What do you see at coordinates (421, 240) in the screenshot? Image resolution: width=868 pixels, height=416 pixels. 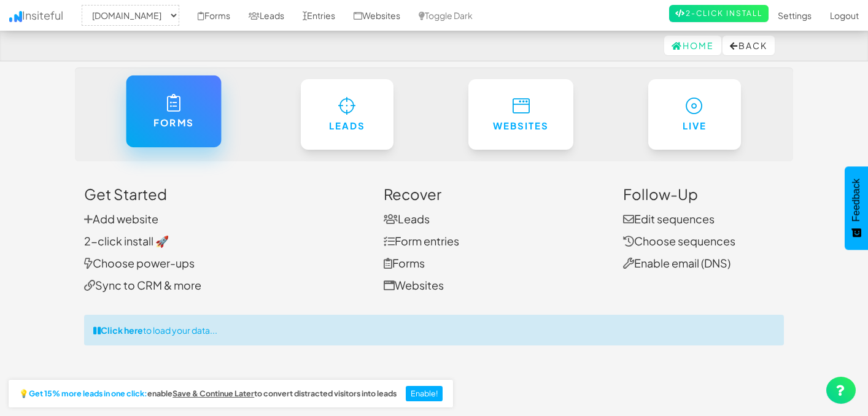 I see `a: Form entries` at bounding box center [421, 240].